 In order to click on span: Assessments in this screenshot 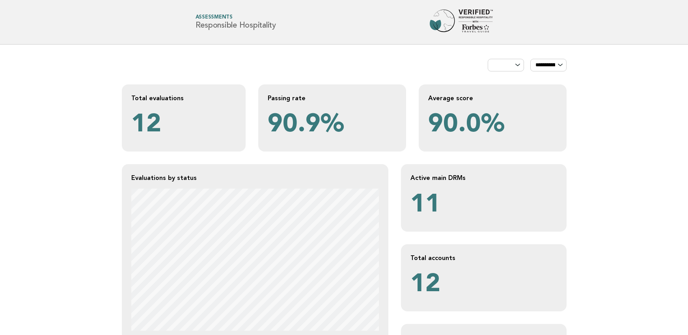, I will do `click(236, 17)`.